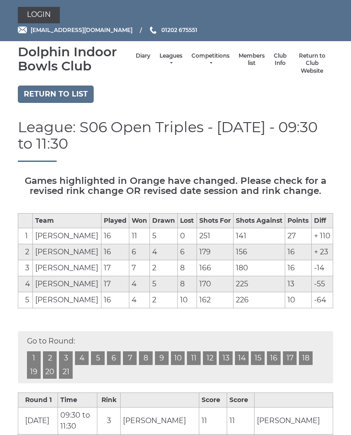 This screenshot has width=351, height=435. I want to click on td: 226, so click(259, 300).